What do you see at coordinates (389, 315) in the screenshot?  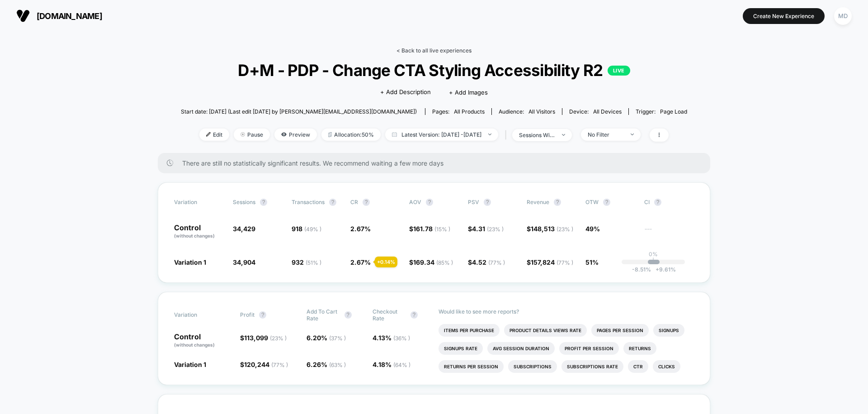 I see `span: Checkout Rate` at bounding box center [389, 315].